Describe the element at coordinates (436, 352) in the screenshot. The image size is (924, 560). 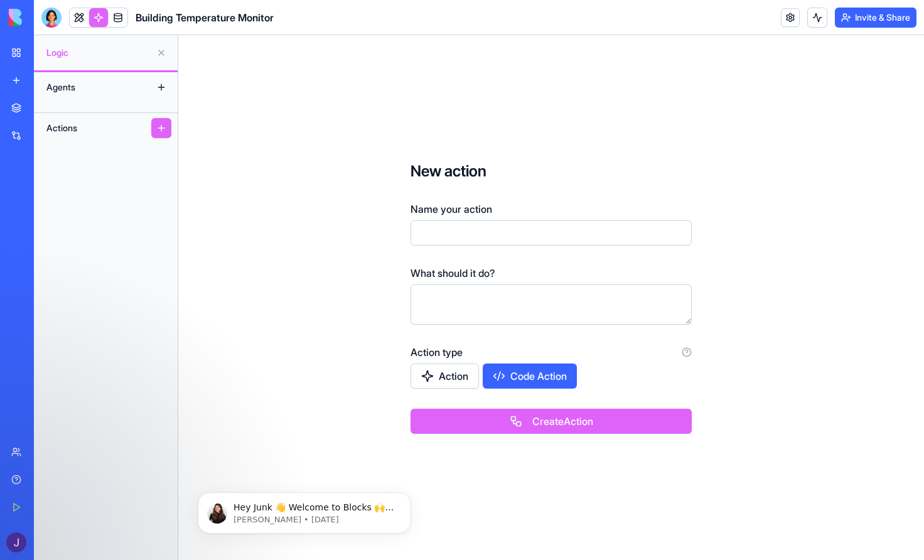
I see `label: Action type` at that location.